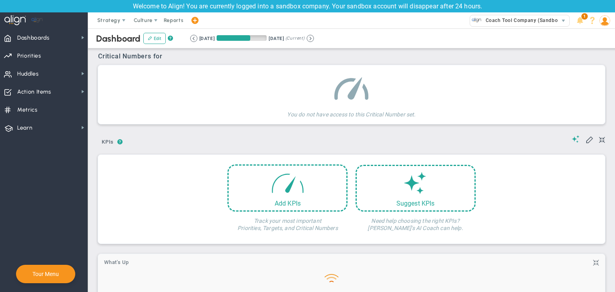  I want to click on button: Tour Menu, so click(46, 274).